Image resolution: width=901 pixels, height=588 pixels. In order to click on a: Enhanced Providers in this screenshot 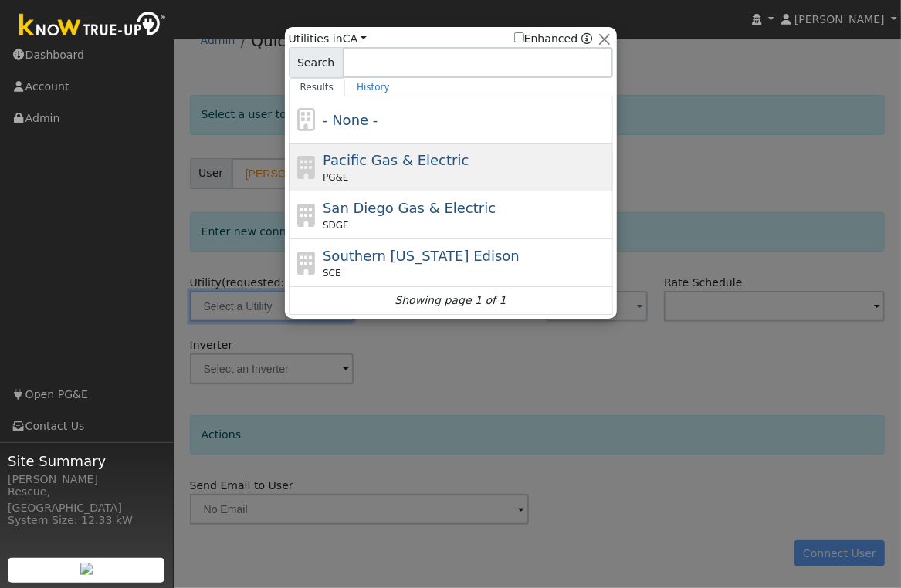, I will do `click(587, 38)`.